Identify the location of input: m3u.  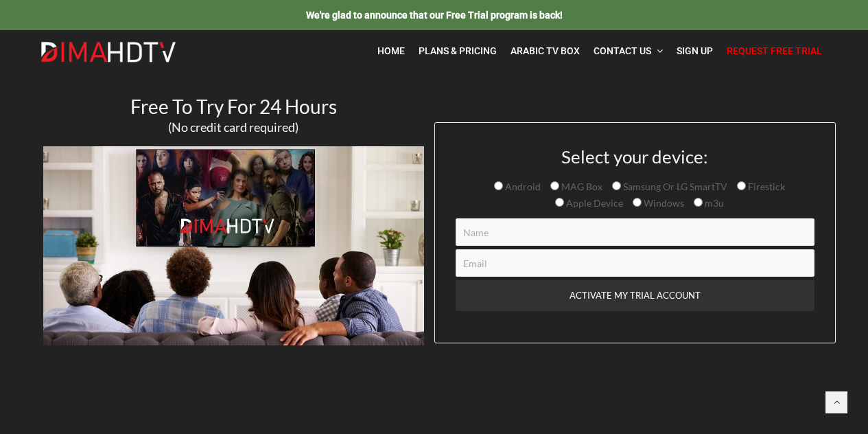
(698, 202).